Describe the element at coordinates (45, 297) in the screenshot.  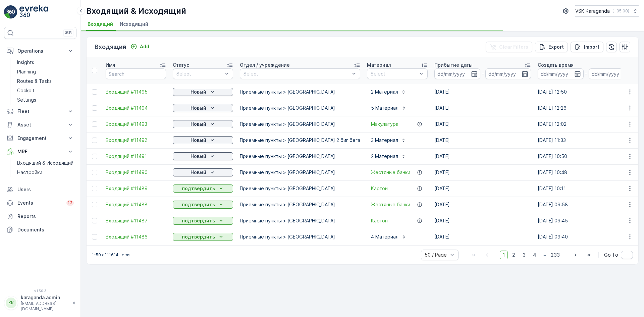
I see `p: karaganda.admin` at that location.